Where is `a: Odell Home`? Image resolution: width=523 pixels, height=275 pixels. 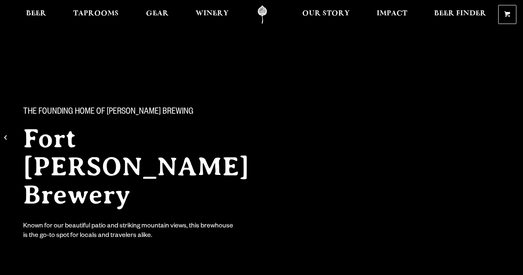
a: Odell Home is located at coordinates (262, 14).